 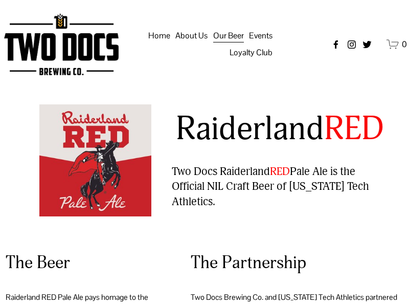 I want to click on a: twitter-unauth, so click(x=367, y=45).